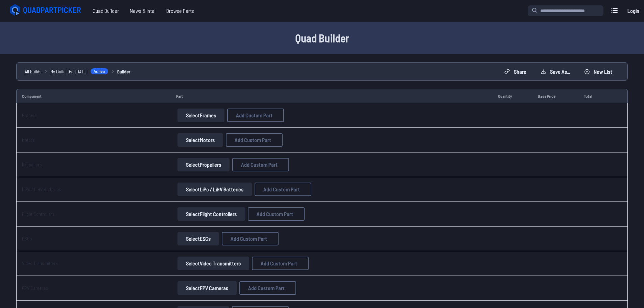 This screenshot has height=308, width=644. Describe the element at coordinates (515, 72) in the screenshot. I see `button: Share` at that location.